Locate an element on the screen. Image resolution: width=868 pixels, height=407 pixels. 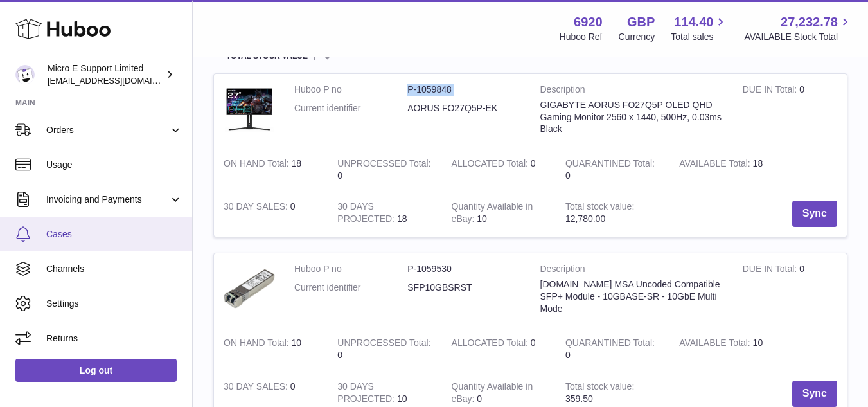
strong: 6920 is located at coordinates (588, 22).